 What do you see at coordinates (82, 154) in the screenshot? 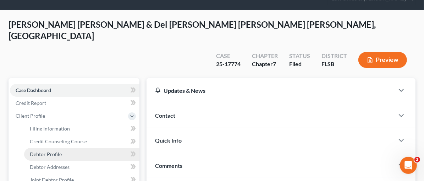
I see `a: Debtor Profile` at bounding box center [82, 154].